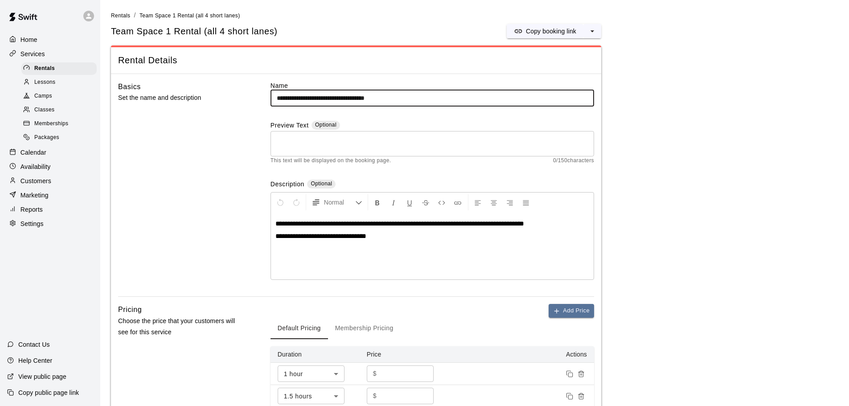 The height and width of the screenshot is (406, 849). What do you see at coordinates (426, 202) in the screenshot?
I see `button: Format Strikethrough` at bounding box center [426, 202].